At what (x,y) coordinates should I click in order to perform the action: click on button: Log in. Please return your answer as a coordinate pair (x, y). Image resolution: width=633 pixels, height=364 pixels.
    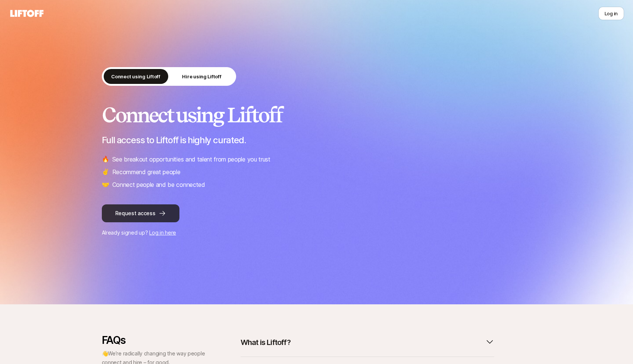
    Looking at the image, I should click on (611, 13).